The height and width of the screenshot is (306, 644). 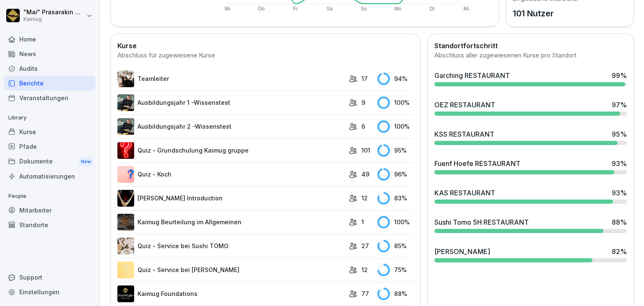 I want to click on a: Teamleiter, so click(x=231, y=79).